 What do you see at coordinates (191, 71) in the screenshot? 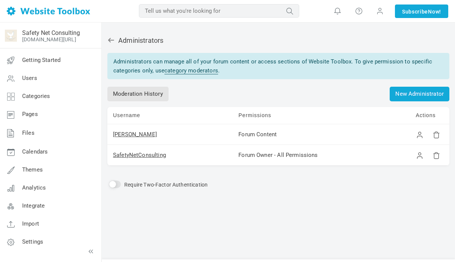
I see `a: category moderators` at bounding box center [191, 71].